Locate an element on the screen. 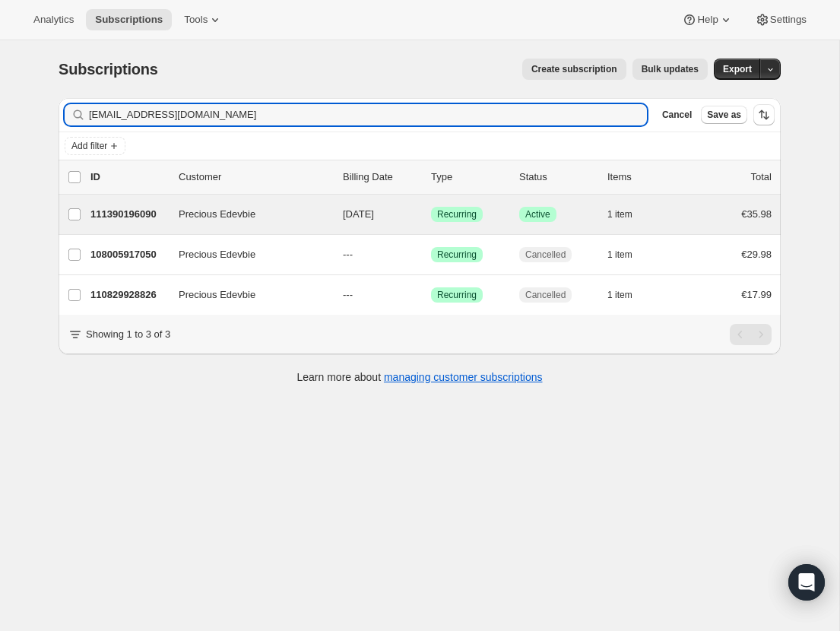 The width and height of the screenshot is (840, 631). p: 108005917050 is located at coordinates (128, 255).